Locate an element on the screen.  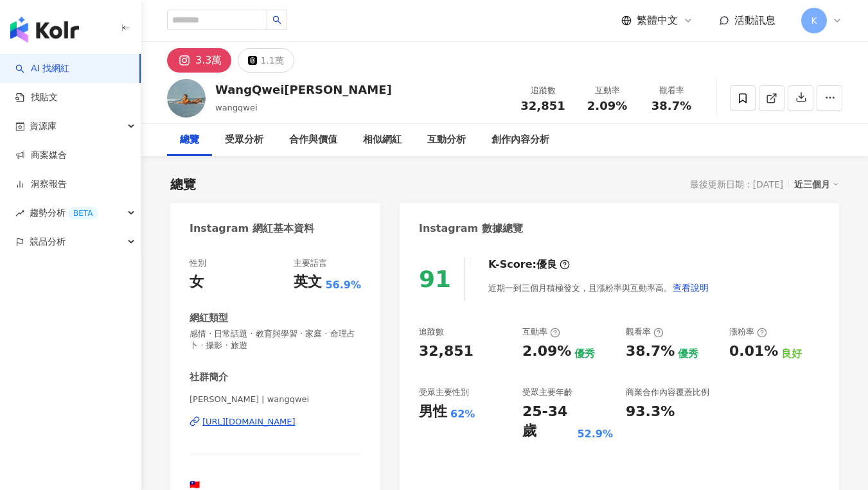
div: 32,851 is located at coordinates (446, 351).